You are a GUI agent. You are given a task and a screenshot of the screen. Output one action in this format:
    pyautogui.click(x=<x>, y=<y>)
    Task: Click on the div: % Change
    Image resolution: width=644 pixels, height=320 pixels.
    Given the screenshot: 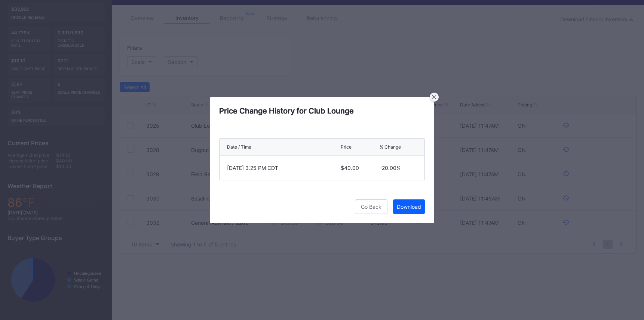 What is the action you would take?
    pyautogui.click(x=390, y=147)
    